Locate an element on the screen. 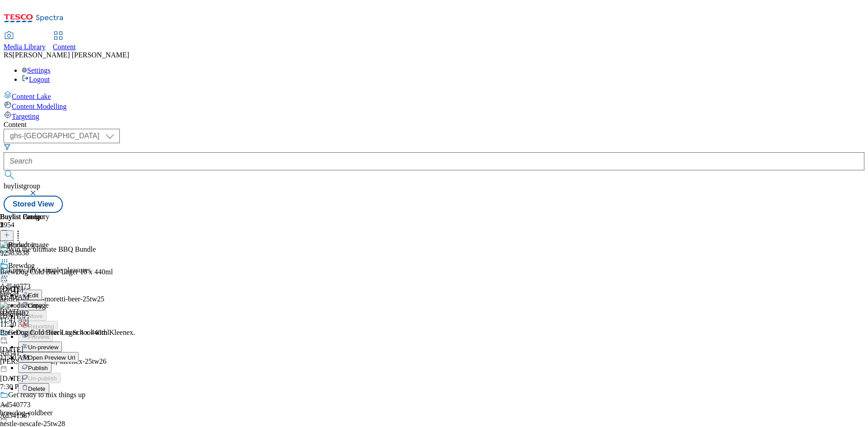 The height and width of the screenshot is (427, 868). a: Logout is located at coordinates (36, 79).